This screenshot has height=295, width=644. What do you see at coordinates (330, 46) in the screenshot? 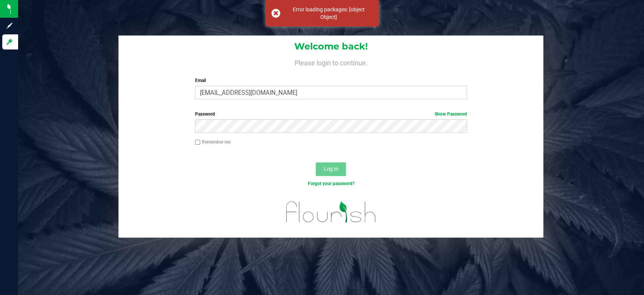
I see `h1: Welcome back!` at bounding box center [330, 46].